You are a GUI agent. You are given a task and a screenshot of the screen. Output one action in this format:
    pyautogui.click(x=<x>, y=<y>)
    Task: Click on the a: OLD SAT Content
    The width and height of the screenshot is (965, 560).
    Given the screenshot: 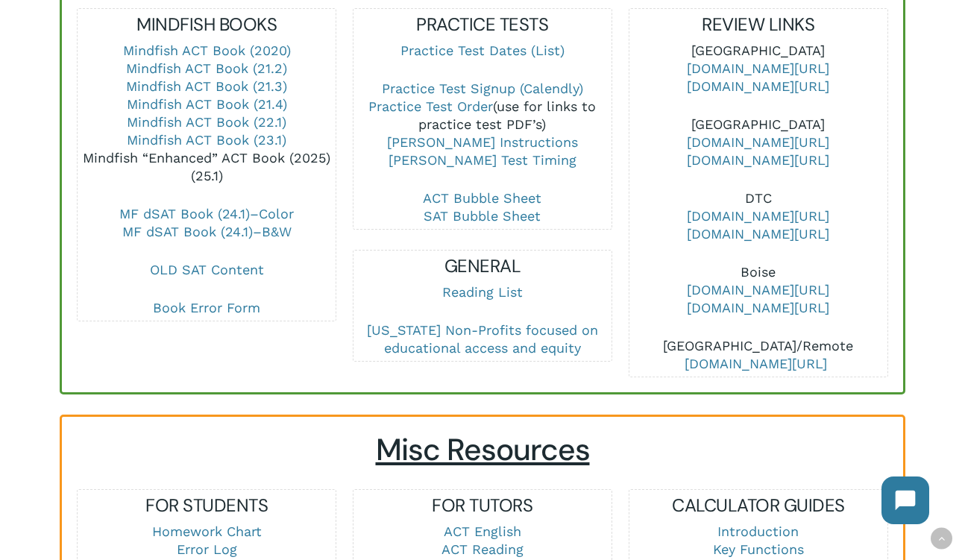 What is the action you would take?
    pyautogui.click(x=206, y=269)
    